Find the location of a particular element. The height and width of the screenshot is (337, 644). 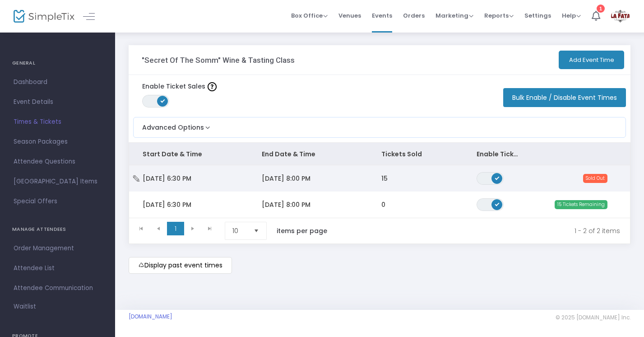

span: Attendee Communication is located at coordinates (57, 288).